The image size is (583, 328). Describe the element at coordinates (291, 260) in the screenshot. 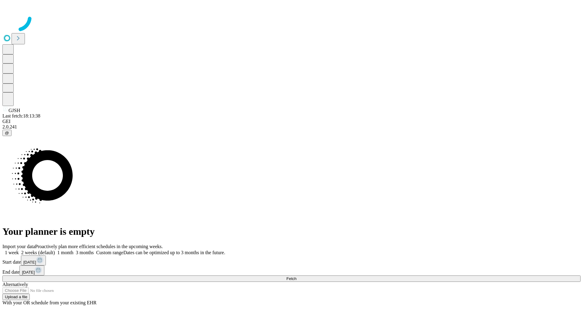

I see `div: Start date` at that location.